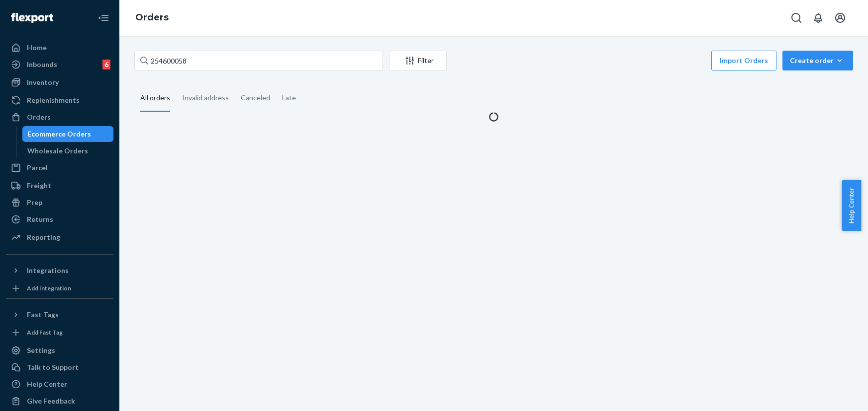 This screenshot has width=868, height=411. Describe the element at coordinates (48, 271) in the screenshot. I see `div: Integrations` at that location.